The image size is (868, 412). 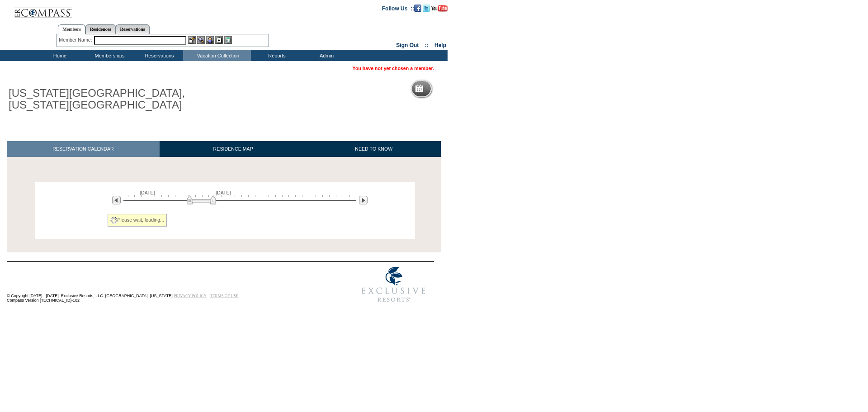 I want to click on div: Member Name:, so click(x=75, y=40).